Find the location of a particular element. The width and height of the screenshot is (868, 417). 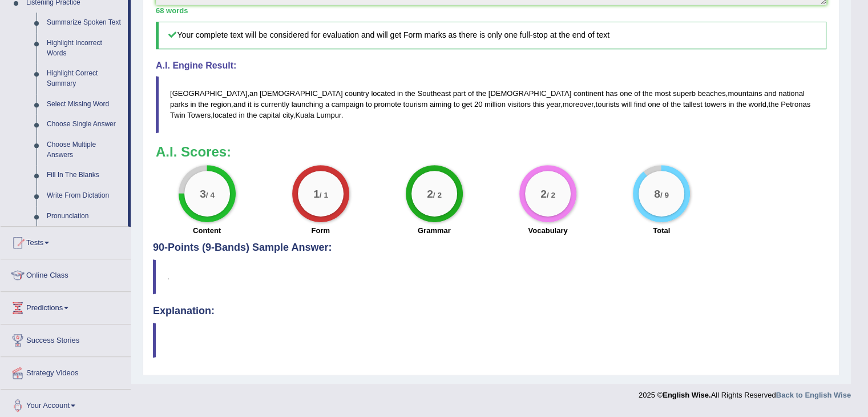

label: Vocabulary is located at coordinates (547, 230).